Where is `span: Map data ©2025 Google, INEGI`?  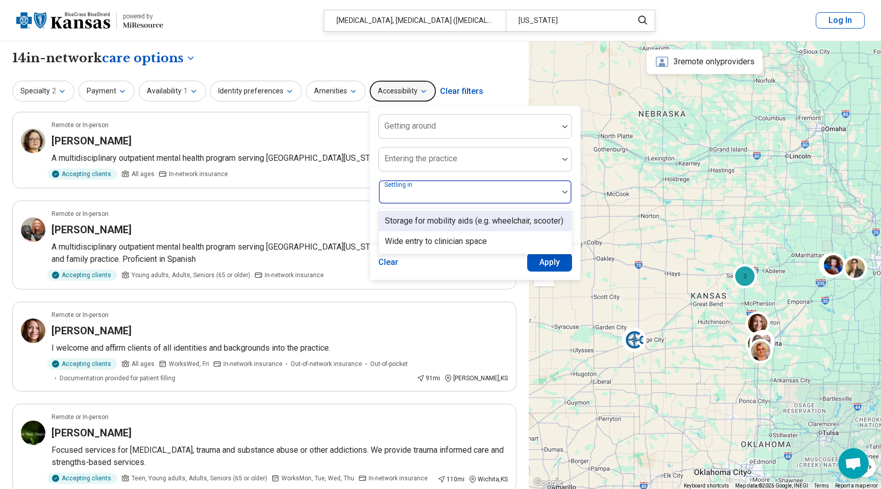
span: Map data ©2025 Google, INEGI is located at coordinates (772, 485).